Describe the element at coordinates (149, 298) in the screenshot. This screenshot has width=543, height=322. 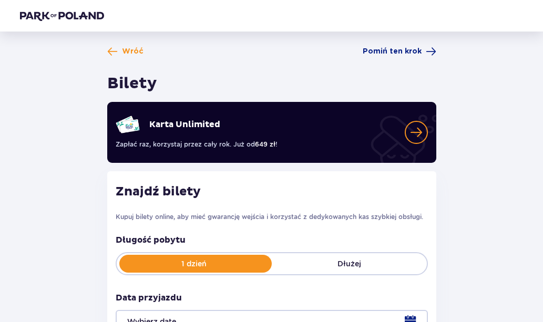
I see `p: Data przyjazdu` at that location.